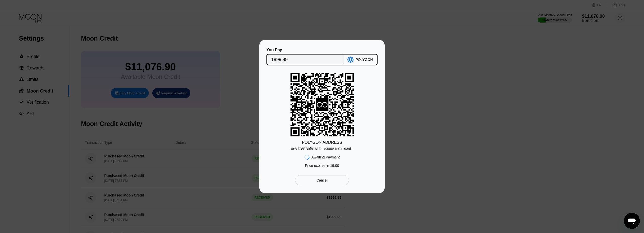 The height and width of the screenshot is (233, 644). What do you see at coordinates (322, 180) in the screenshot?
I see `div: Cancel` at bounding box center [322, 180].